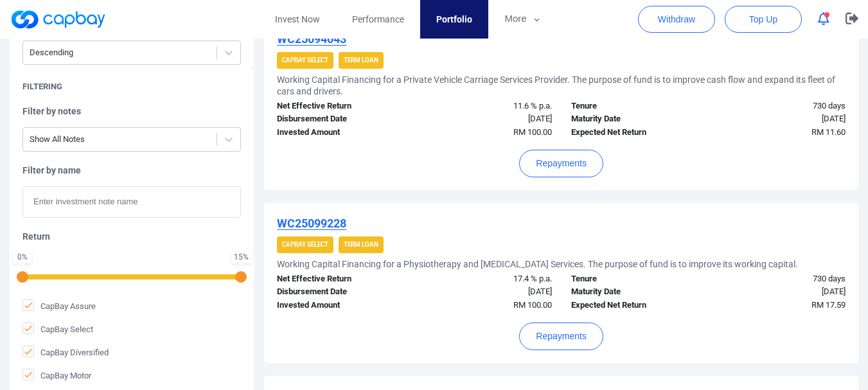 The image size is (868, 390). What do you see at coordinates (132, 111) in the screenshot?
I see `h5: Filter by notes` at bounding box center [132, 111].